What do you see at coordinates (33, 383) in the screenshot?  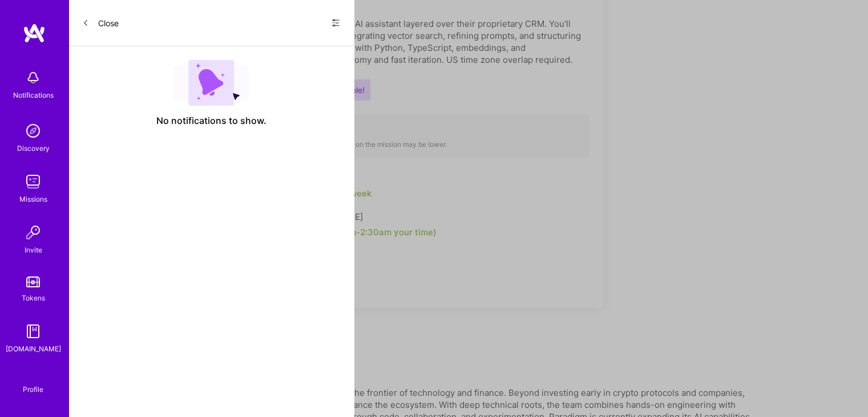 I see `a: Profile` at bounding box center [33, 383].